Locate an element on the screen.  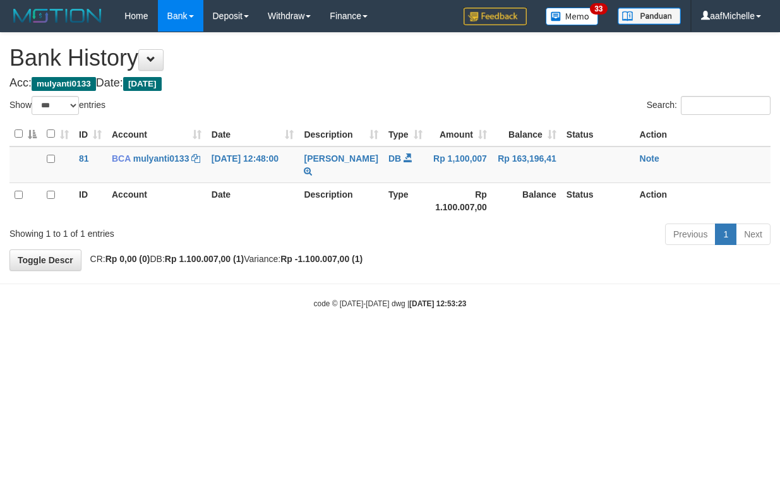
select: Showentries is located at coordinates (55, 105).